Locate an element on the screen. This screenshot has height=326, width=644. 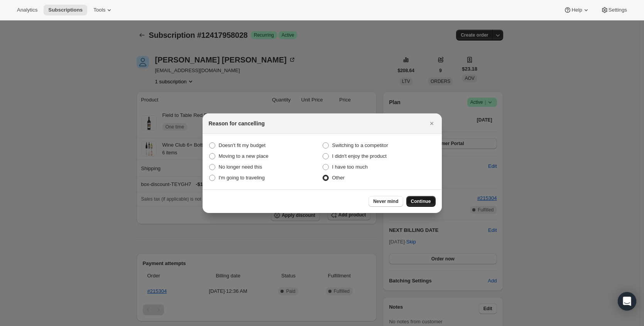
span: Help is located at coordinates (577, 10).